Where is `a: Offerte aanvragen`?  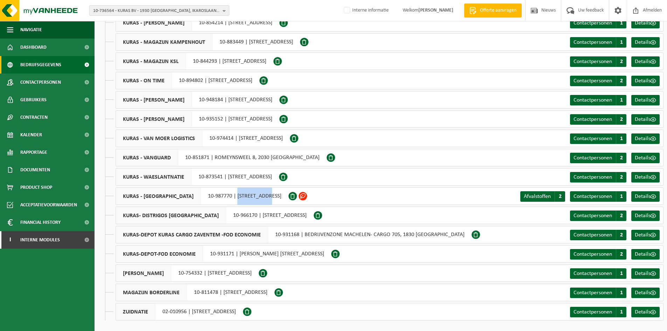 a: Offerte aanvragen is located at coordinates (493, 11).